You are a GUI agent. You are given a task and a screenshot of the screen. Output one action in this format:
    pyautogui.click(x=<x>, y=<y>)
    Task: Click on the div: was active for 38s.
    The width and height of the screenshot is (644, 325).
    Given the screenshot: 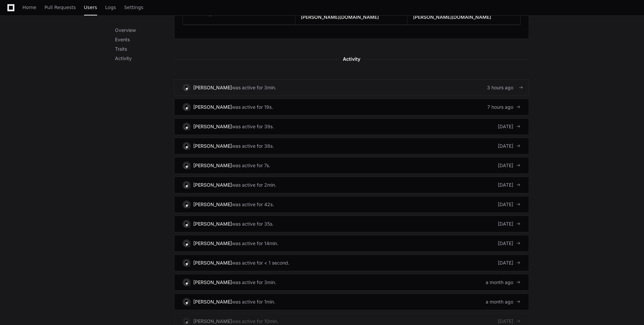 What is the action you would take?
    pyautogui.click(x=253, y=146)
    